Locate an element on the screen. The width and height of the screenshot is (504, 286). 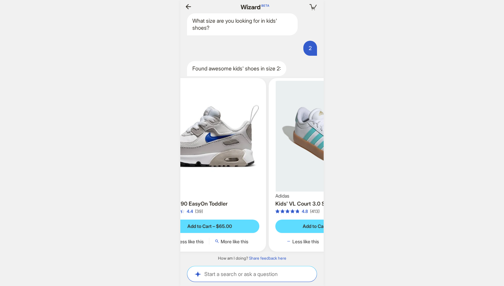
div: Air Max 90 EasyOn ToddlerAir Max 90 EasyOn Toddler4.4 out of 5 stars(39)Add to Cart – $65.00Less ... is located at coordinates (210, 165).